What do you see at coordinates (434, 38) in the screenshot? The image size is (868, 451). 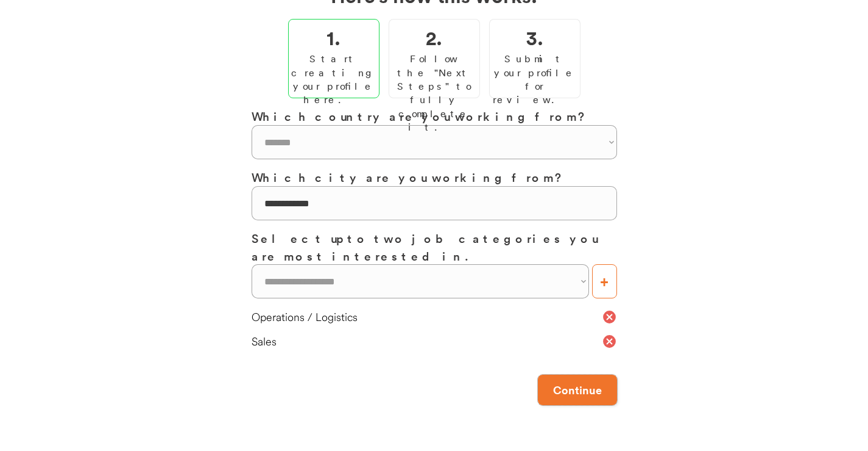 I see `h2: 2.` at bounding box center [434, 38].